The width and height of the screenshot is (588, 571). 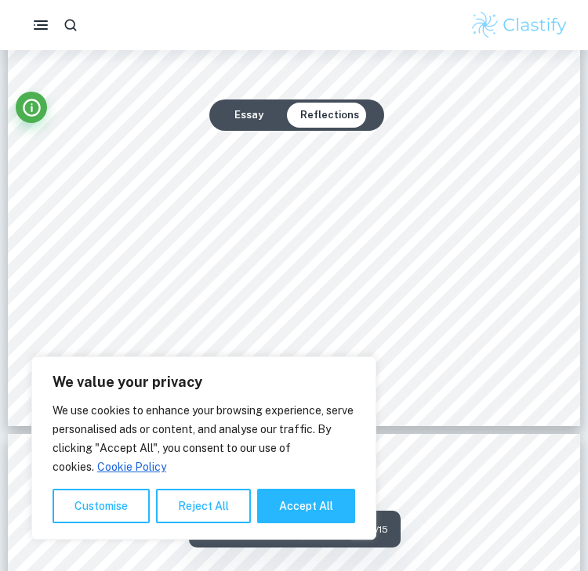 What do you see at coordinates (248, 115) in the screenshot?
I see `button: Essay` at bounding box center [248, 115].